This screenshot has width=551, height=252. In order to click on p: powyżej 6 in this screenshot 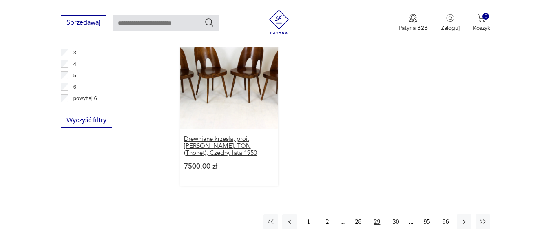, I will do `click(85, 98)`.